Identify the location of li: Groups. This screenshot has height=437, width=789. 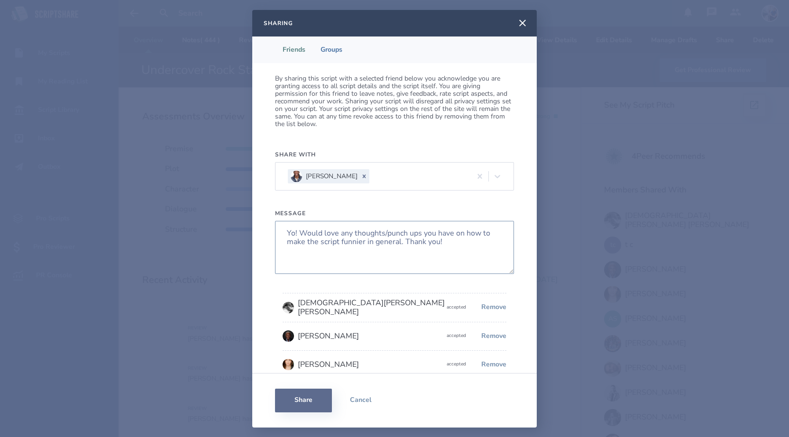
(331, 50).